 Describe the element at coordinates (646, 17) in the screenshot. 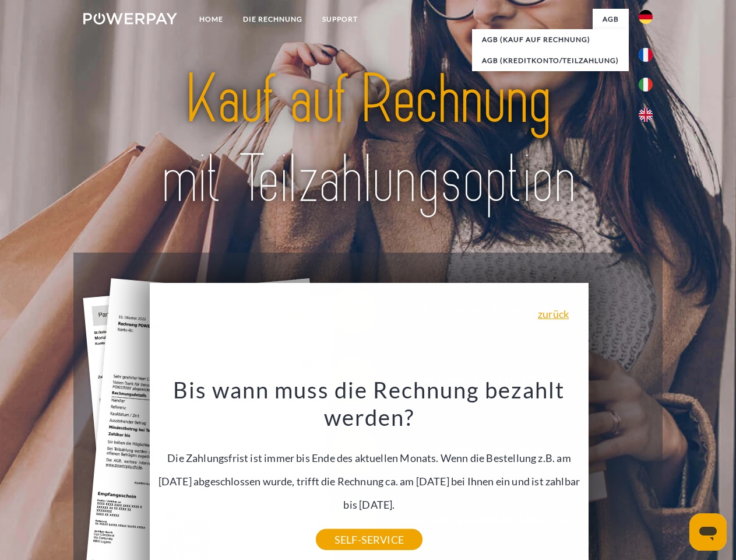

I see `img: de` at that location.